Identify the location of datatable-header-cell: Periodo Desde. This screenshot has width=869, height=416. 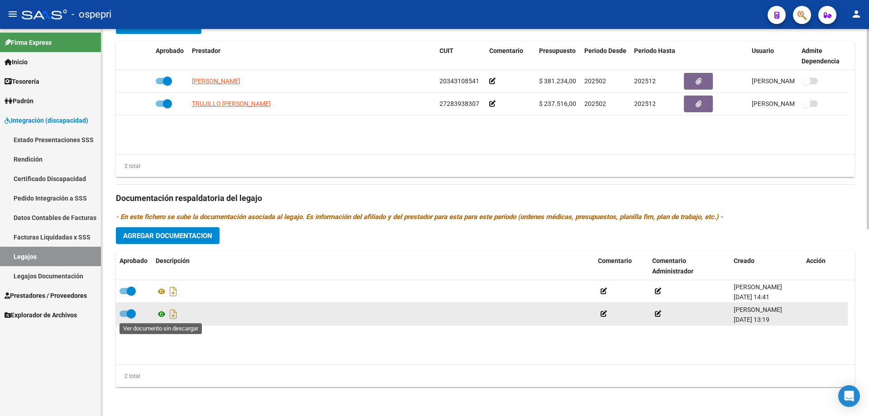
(606, 56).